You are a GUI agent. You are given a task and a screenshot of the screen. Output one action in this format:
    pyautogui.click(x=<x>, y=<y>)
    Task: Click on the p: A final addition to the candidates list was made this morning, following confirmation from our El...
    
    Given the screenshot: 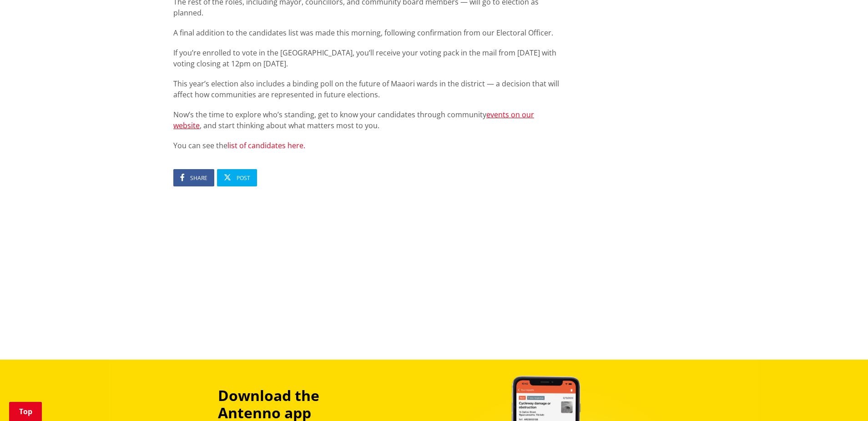 What is the action you would take?
    pyautogui.click(x=367, y=33)
    